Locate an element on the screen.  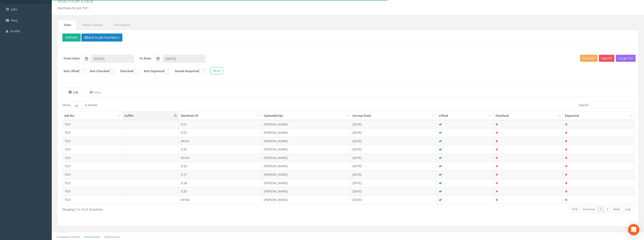
span: Map is located at coordinates (14, 20).